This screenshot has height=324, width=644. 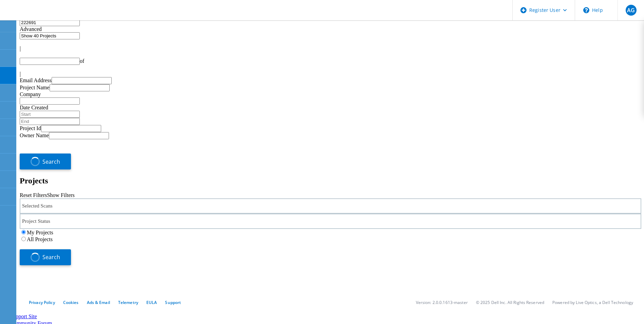 I want to click on label: Company, so click(x=30, y=94).